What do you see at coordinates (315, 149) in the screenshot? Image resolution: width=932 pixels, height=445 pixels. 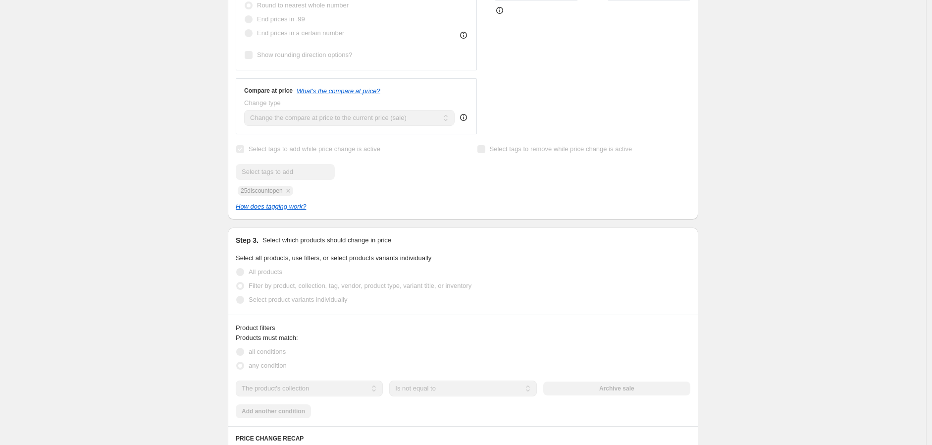 I see `span: Select tags to add while price change is active` at bounding box center [315, 149].